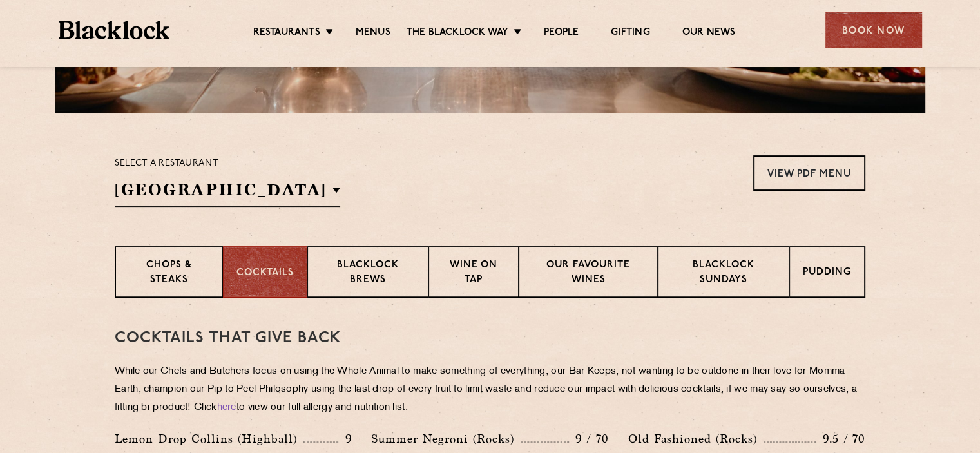  I want to click on p: 9 / 70, so click(589, 439).